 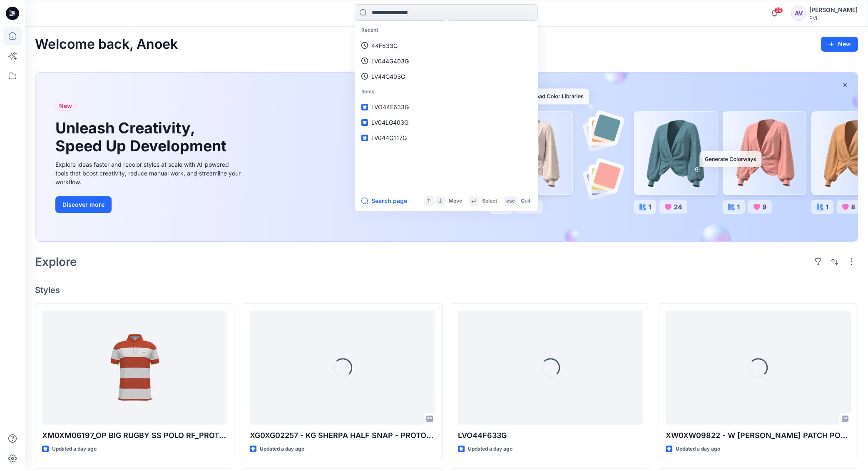 I want to click on p: esc, so click(x=510, y=201).